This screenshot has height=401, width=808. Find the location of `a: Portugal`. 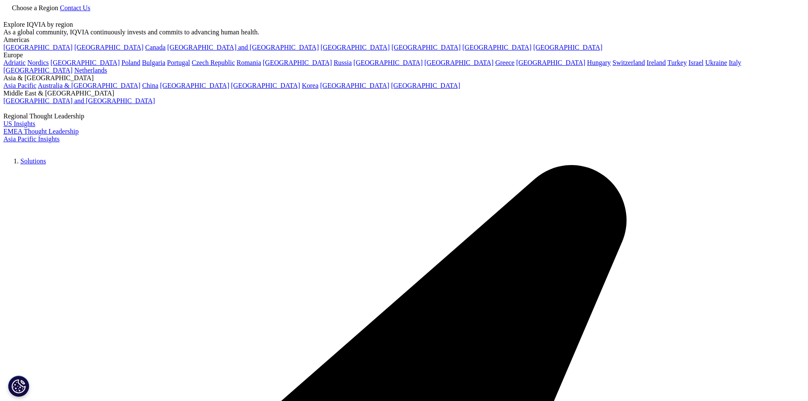

a: Portugal is located at coordinates (179, 62).